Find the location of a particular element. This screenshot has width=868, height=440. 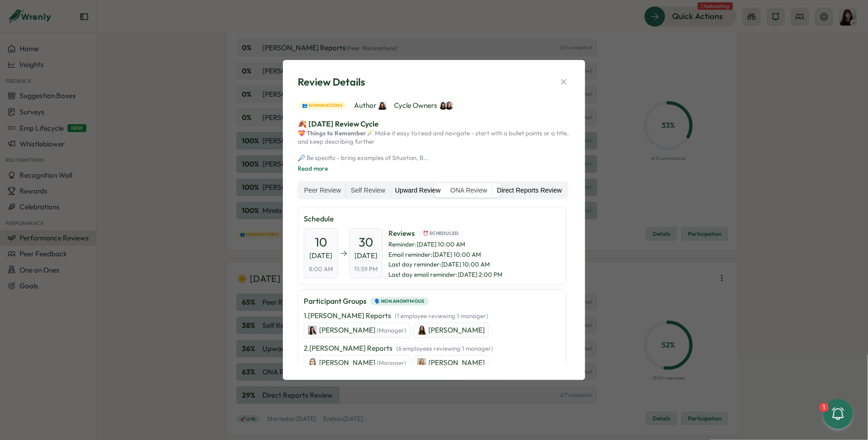

span: 10 is located at coordinates (321, 242).